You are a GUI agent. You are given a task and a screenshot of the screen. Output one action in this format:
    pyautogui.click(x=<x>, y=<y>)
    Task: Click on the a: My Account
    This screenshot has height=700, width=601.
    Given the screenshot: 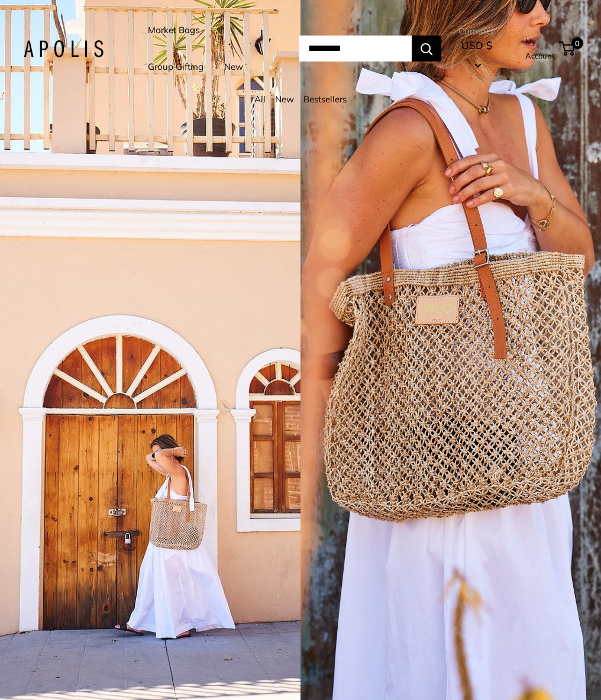 What is the action you would take?
    pyautogui.click(x=540, y=48)
    